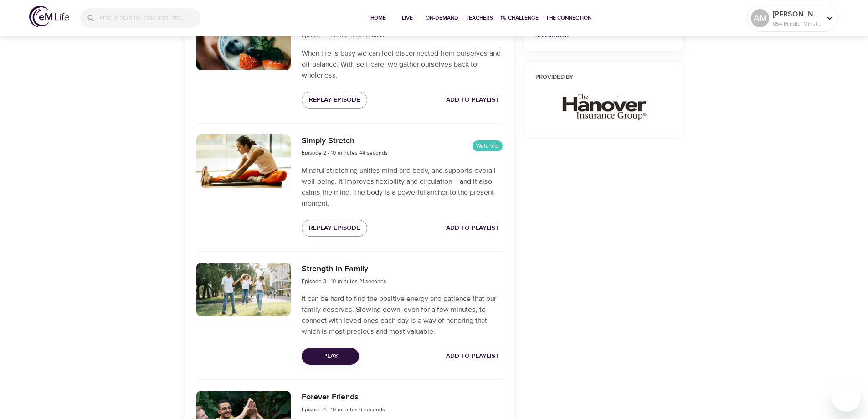  What do you see at coordinates (343, 397) in the screenshot?
I see `h6: Forever Friends` at bounding box center [343, 397].